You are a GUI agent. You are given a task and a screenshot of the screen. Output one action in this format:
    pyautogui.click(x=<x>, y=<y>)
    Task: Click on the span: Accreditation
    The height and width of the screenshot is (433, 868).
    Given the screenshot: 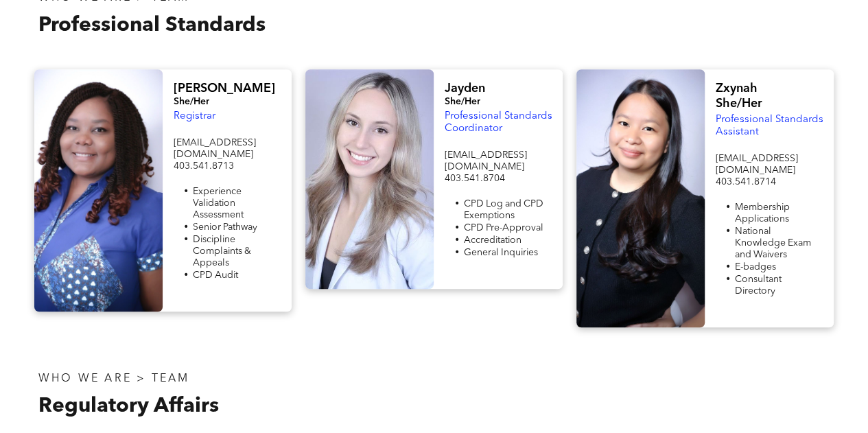 What is the action you would take?
    pyautogui.click(x=492, y=240)
    